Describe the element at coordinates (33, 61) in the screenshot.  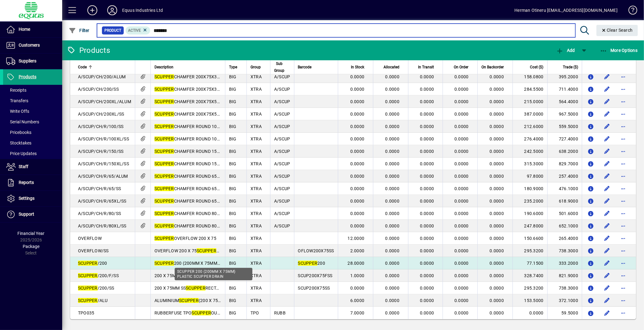
I see `a: Suppliers` at that location.